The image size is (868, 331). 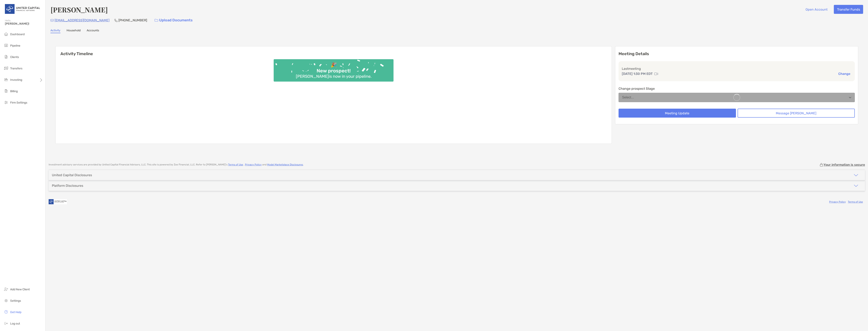 What do you see at coordinates (6, 68) in the screenshot?
I see `img: transfers icon` at bounding box center [6, 68].